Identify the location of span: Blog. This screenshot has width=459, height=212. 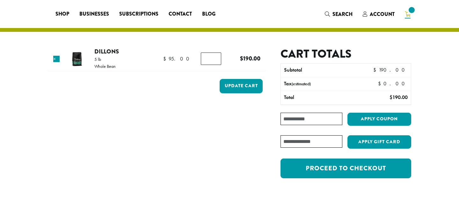
(209, 14).